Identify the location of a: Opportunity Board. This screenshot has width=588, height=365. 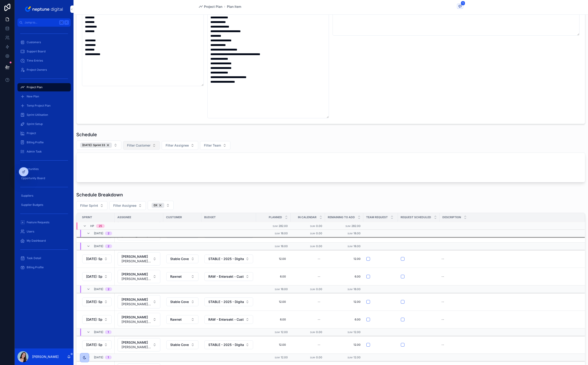
(44, 178).